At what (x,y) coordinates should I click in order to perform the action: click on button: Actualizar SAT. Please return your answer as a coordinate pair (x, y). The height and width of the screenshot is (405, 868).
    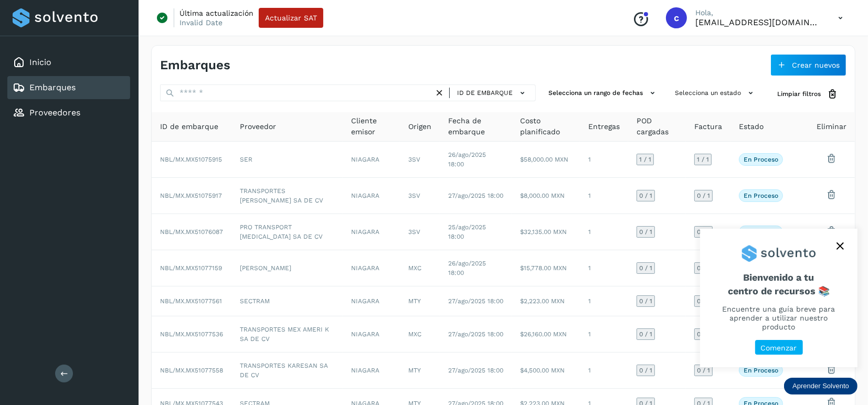
    Looking at the image, I should click on (290, 18).